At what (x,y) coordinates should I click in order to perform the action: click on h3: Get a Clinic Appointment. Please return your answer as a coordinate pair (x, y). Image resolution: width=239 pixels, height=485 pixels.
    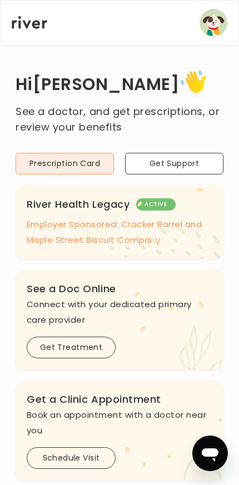
    Looking at the image, I should click on (119, 399).